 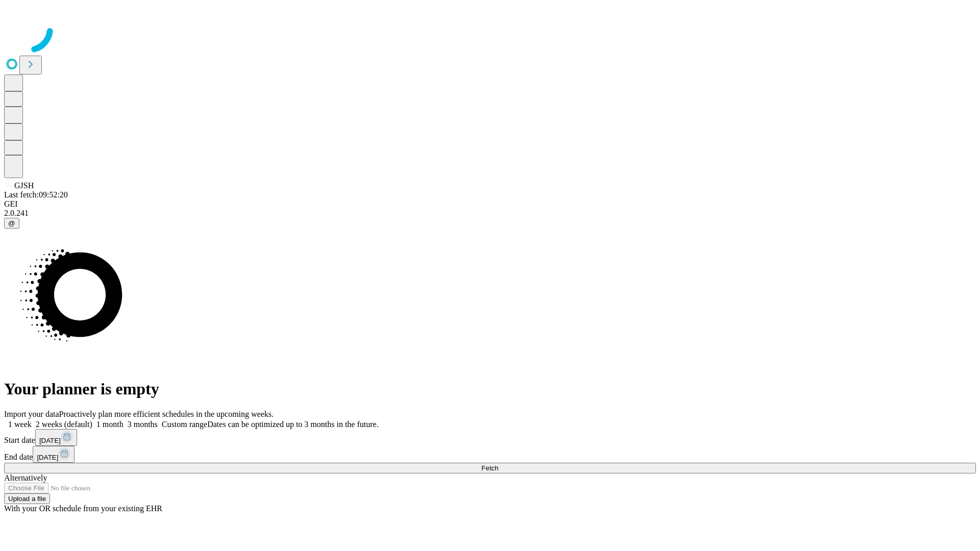 I want to click on span: Fetch, so click(x=490, y=468).